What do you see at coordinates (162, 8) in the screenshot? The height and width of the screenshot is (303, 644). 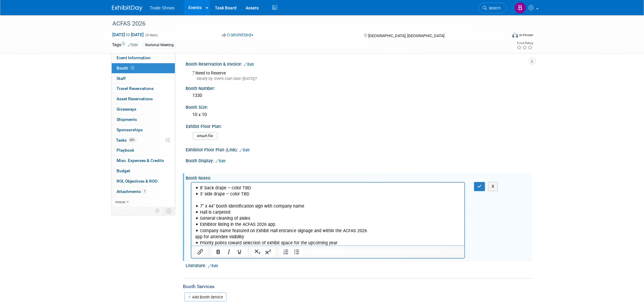 I see `span: Trade Shows` at bounding box center [162, 8].